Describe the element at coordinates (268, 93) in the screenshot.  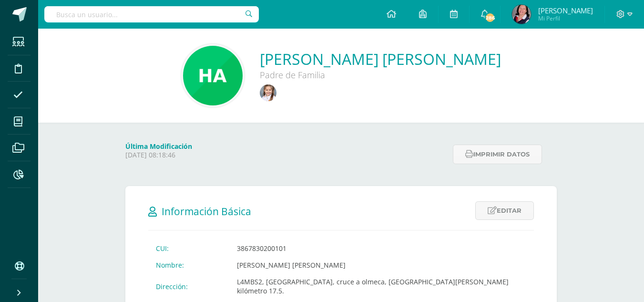
I see `img: ce2aee2d273728bc678d60fbf5915349.png` at that location.